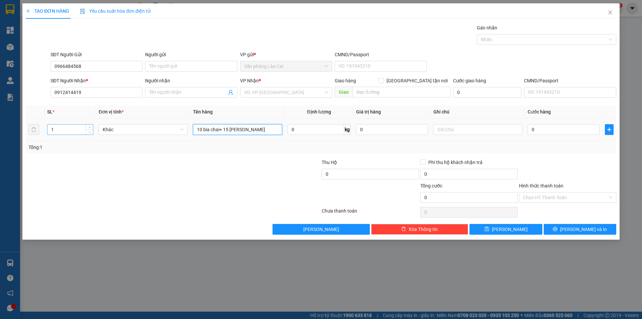 The height and width of the screenshot is (319, 642). I want to click on div: Chưa thanh toán, so click(370, 213).